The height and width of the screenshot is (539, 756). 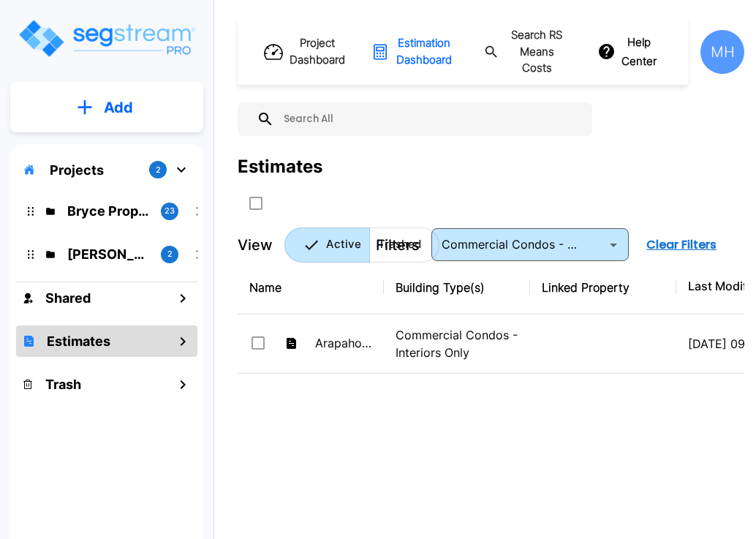 I want to click on th: Linked Property, so click(x=603, y=288).